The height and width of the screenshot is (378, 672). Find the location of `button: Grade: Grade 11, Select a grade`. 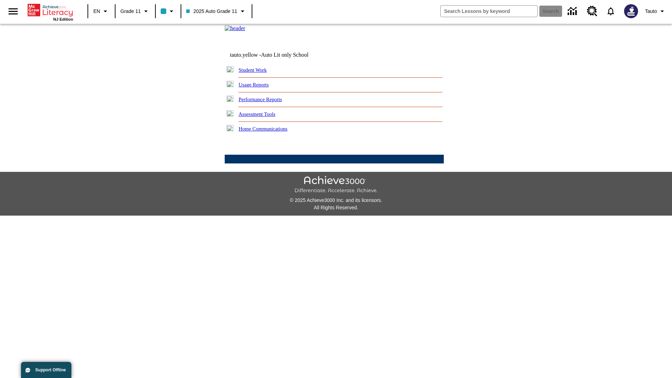

button: Grade: Grade 11, Select a grade is located at coordinates (135, 11).